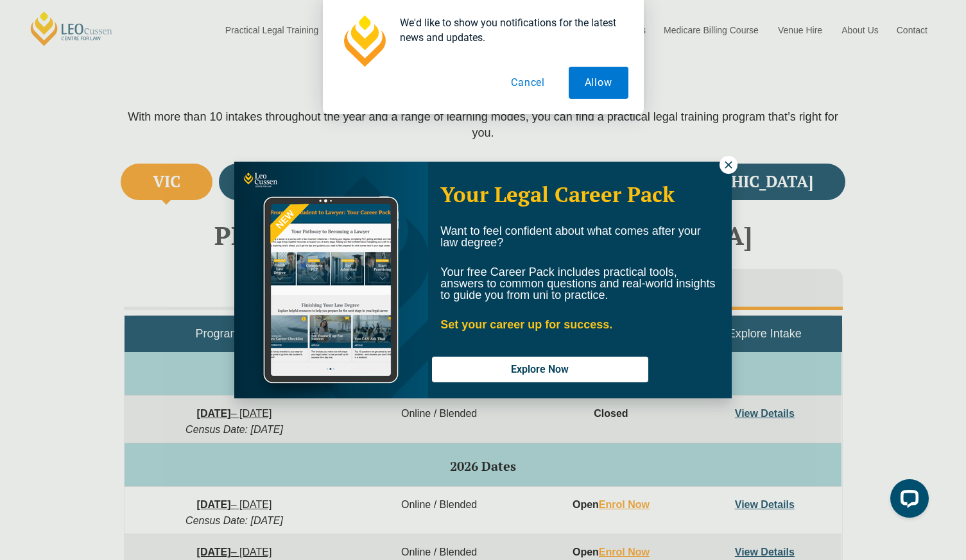 The image size is (966, 560). I want to click on img: notification icon, so click(364, 41).